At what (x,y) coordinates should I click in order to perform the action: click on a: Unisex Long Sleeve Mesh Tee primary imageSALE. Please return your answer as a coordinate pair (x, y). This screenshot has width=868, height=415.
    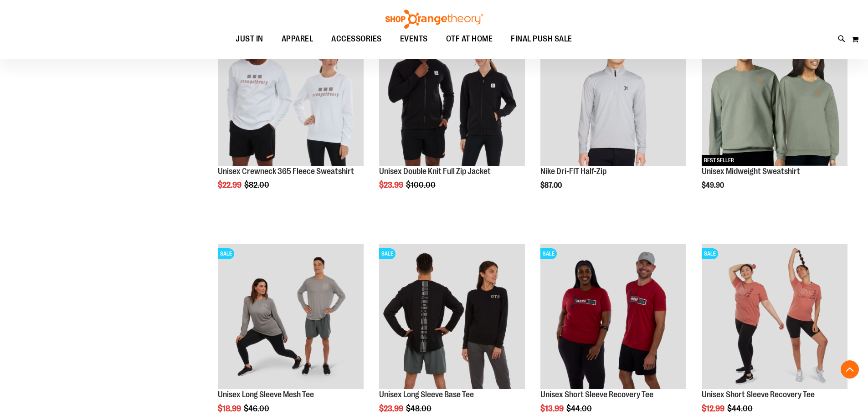
    Looking at the image, I should click on (290, 317).